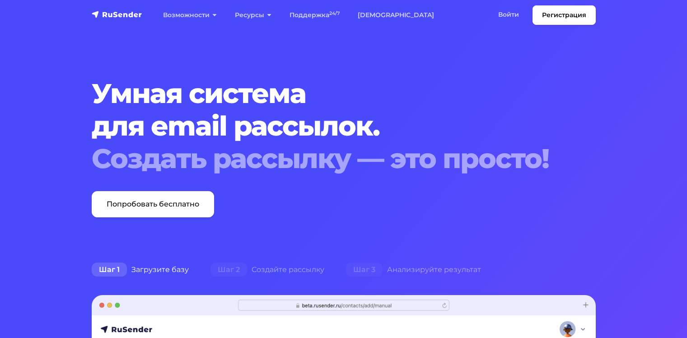  What do you see at coordinates (334, 13) in the screenshot?
I see `sup: 24/7` at bounding box center [334, 13].